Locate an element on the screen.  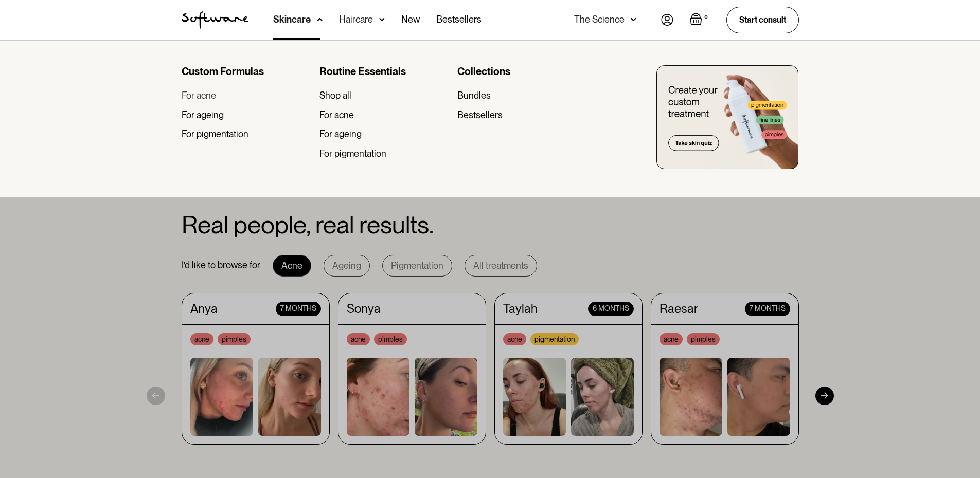
div: Bestsellers is located at coordinates (480, 115).